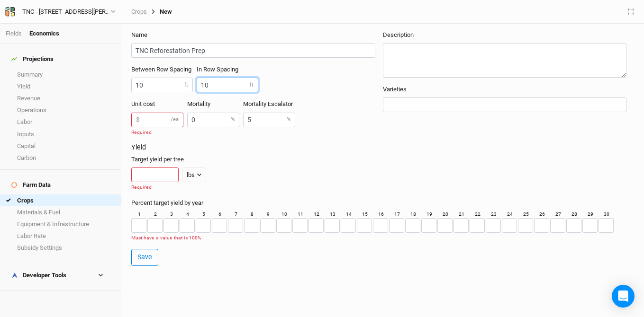 Image resolution: width=644 pixels, height=317 pixels. I want to click on label: 28, so click(574, 214).